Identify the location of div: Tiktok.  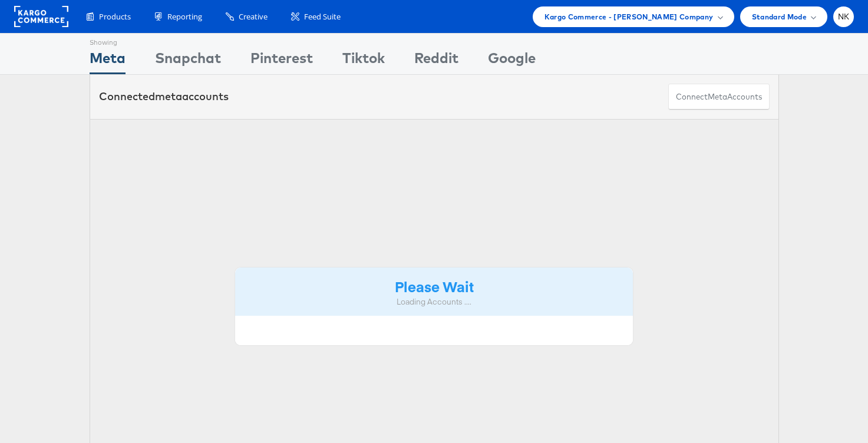
(363, 61).